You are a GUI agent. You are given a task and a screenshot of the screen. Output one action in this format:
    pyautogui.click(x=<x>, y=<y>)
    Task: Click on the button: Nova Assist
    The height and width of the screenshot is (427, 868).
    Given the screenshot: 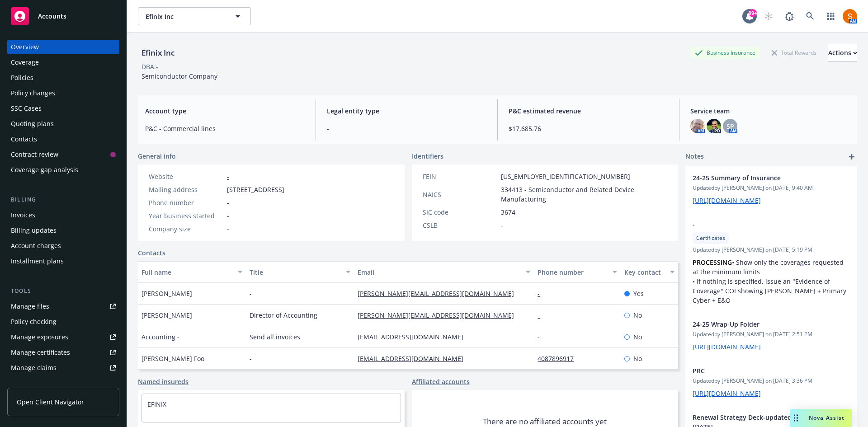 What is the action you would take?
    pyautogui.click(x=821, y=418)
    